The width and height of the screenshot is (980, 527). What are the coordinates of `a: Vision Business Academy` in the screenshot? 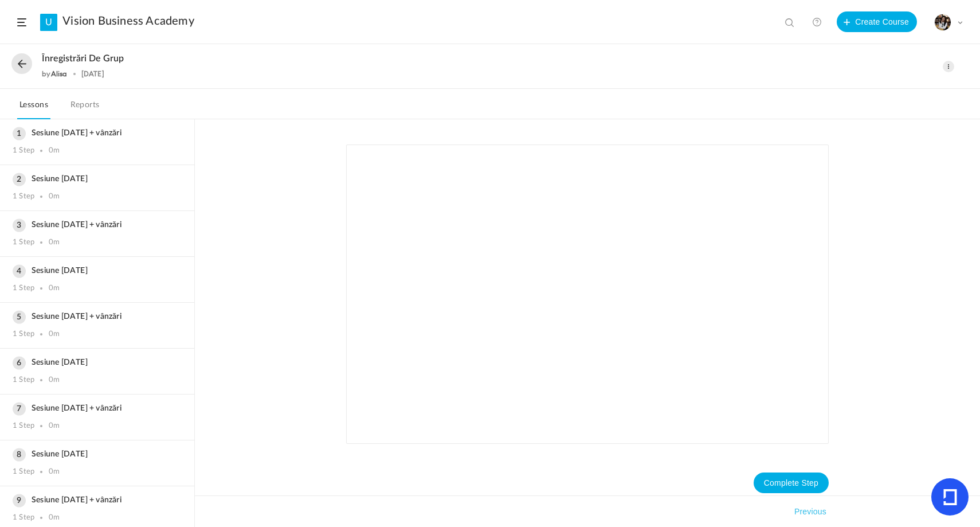 It's located at (128, 21).